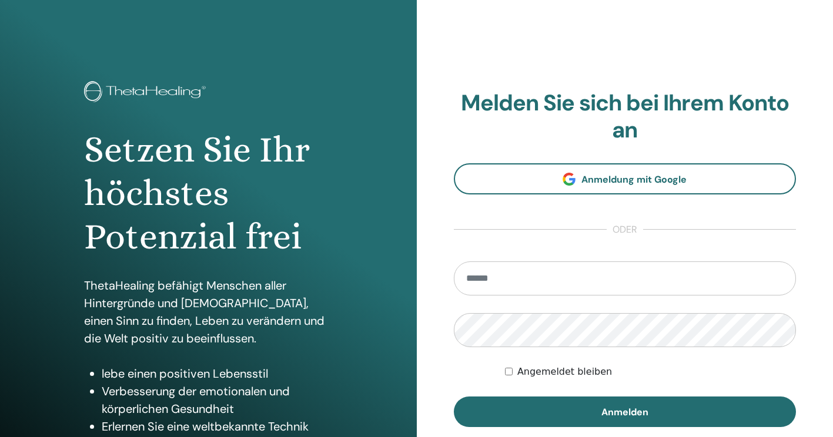 This screenshot has width=833, height=437. What do you see at coordinates (625, 412) in the screenshot?
I see `span: Anmelden` at bounding box center [625, 412].